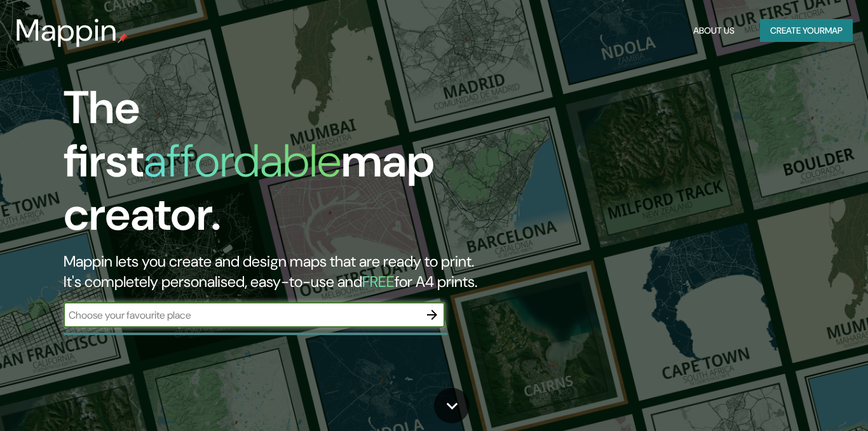 The height and width of the screenshot is (431, 868). I want to click on input: Choose your favourite place, so click(241, 315).